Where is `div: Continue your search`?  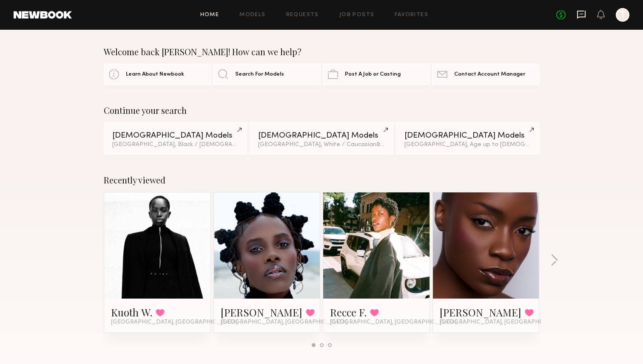 div: Continue your search is located at coordinates (322, 111).